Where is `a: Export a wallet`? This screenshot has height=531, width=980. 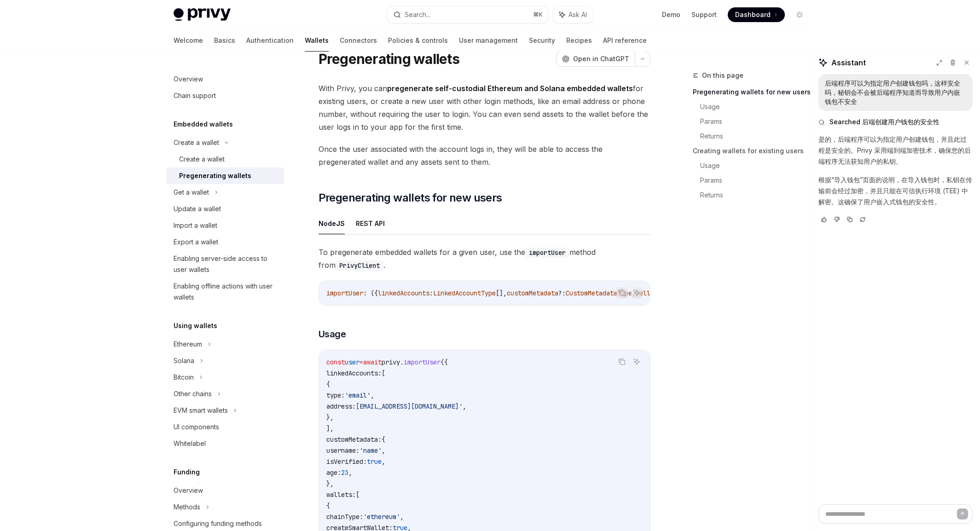 a: Export a wallet is located at coordinates (225, 242).